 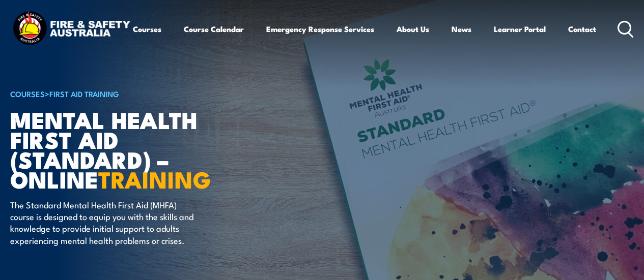 What do you see at coordinates (520, 29) in the screenshot?
I see `a: Learner Portal` at bounding box center [520, 29].